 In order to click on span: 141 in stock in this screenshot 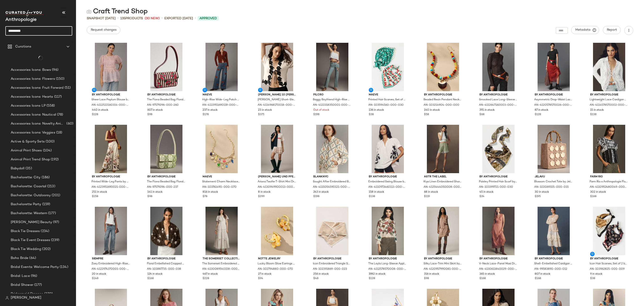, I will do `click(155, 192)`.